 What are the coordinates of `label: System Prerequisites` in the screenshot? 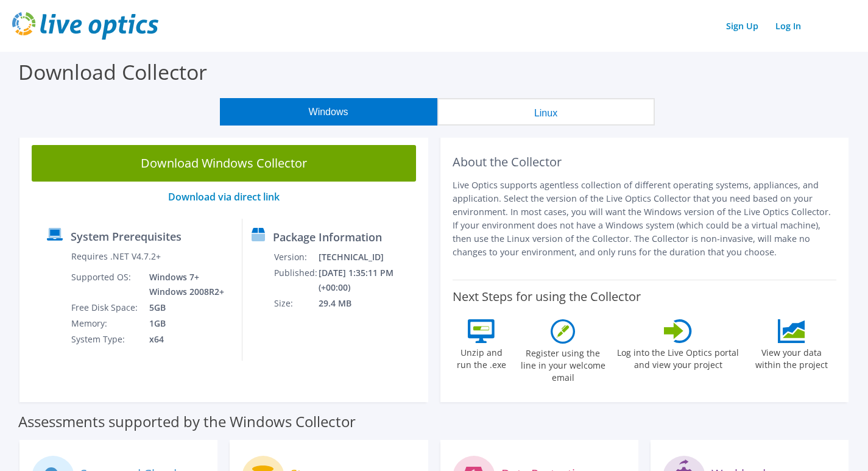 It's located at (126, 236).